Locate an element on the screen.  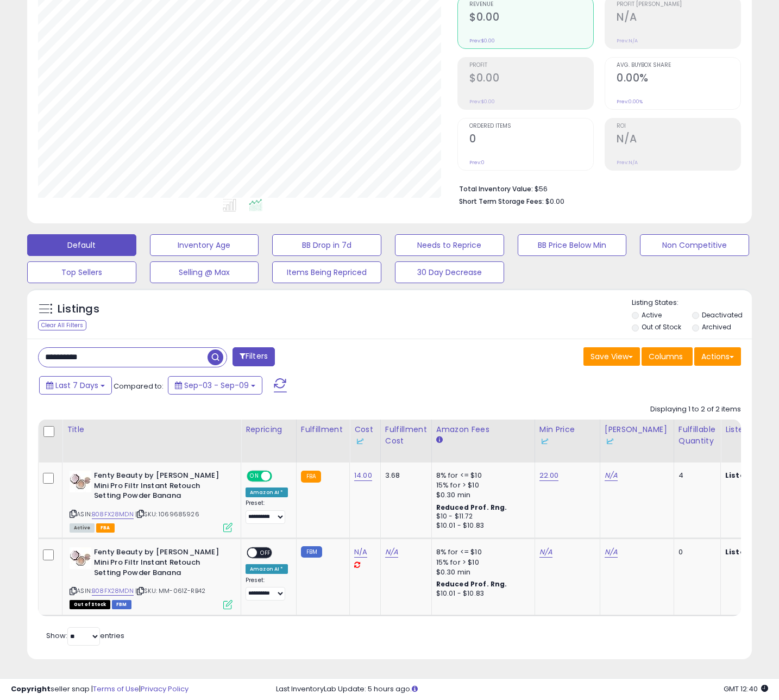
label: Out of Stock is located at coordinates (661, 326).